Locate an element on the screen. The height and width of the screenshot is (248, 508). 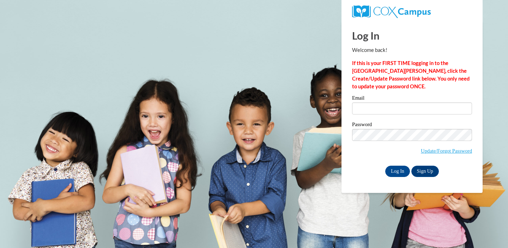
a: Update/Forgot Password is located at coordinates (446, 151).